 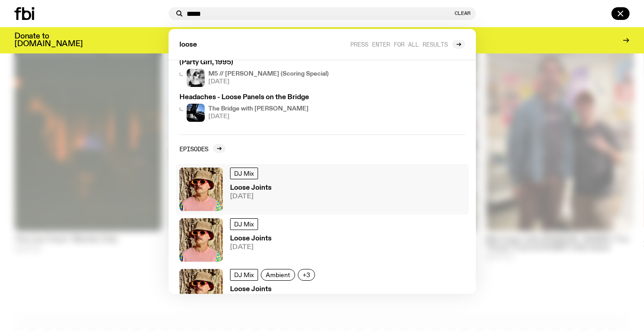 I want to click on a: Episodes, so click(x=203, y=149).